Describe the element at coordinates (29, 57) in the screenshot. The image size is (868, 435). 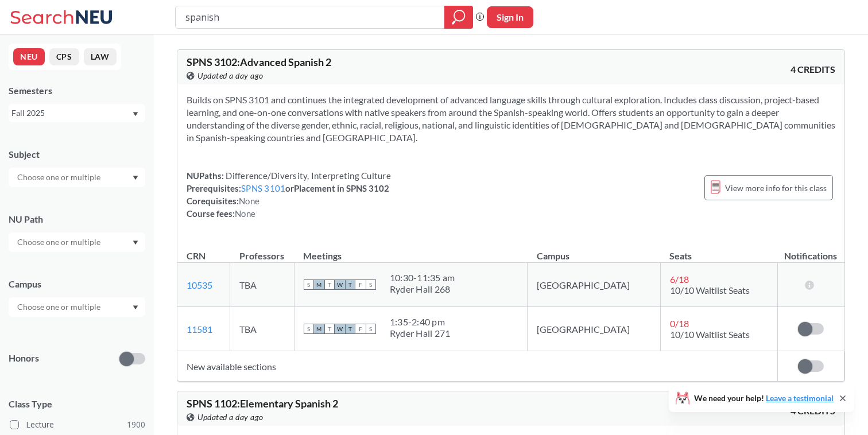
I see `button: NEU` at that location.